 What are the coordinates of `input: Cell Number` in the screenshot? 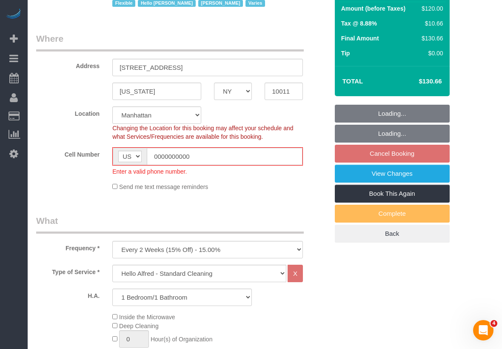 It's located at (225, 156).